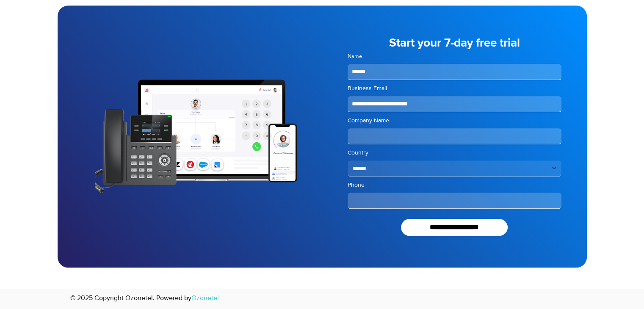  What do you see at coordinates (455, 56) in the screenshot?
I see `label: Name` at bounding box center [455, 56].